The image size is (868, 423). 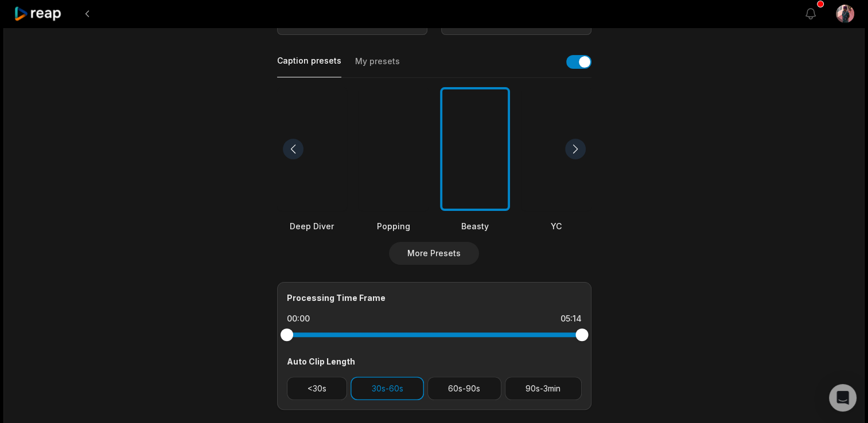 What do you see at coordinates (464, 388) in the screenshot?
I see `button: 60s-90s` at bounding box center [464, 388].